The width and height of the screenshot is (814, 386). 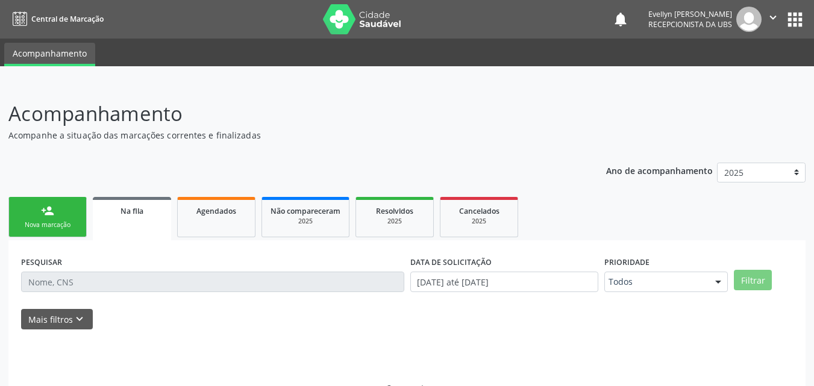 What do you see at coordinates (80, 319) in the screenshot?
I see `i: keyboard_arrow_down` at bounding box center [80, 319].